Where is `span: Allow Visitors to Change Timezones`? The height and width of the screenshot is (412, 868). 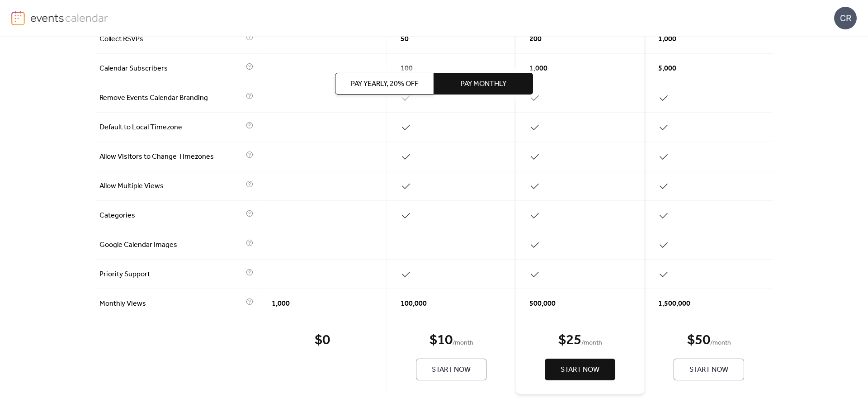
span: Allow Visitors to Change Timezones is located at coordinates (171, 157).